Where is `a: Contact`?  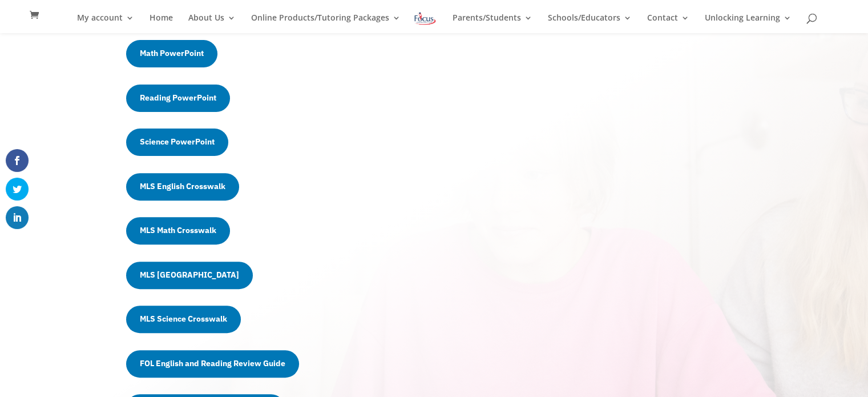
a: Contact is located at coordinates (668, 24).